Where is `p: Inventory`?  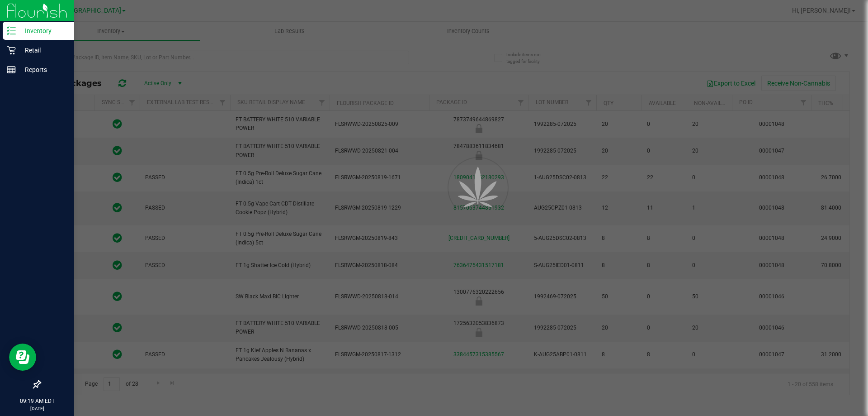
p: Inventory is located at coordinates (43, 31).